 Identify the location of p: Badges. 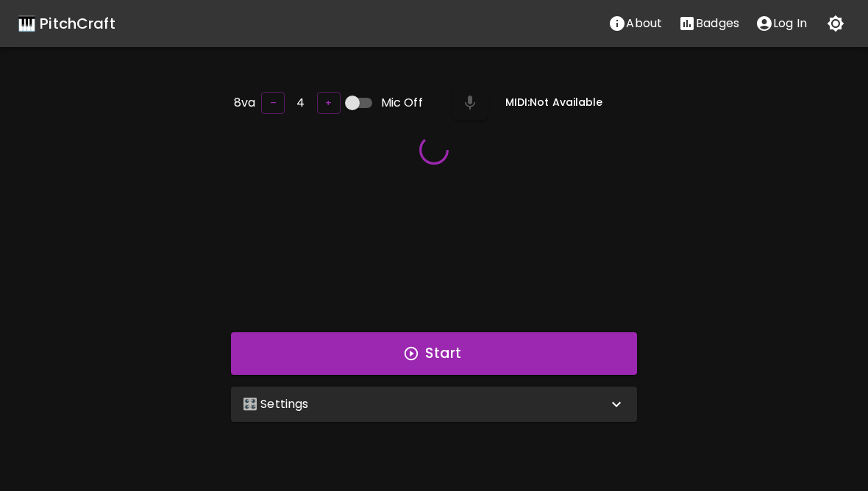
(717, 24).